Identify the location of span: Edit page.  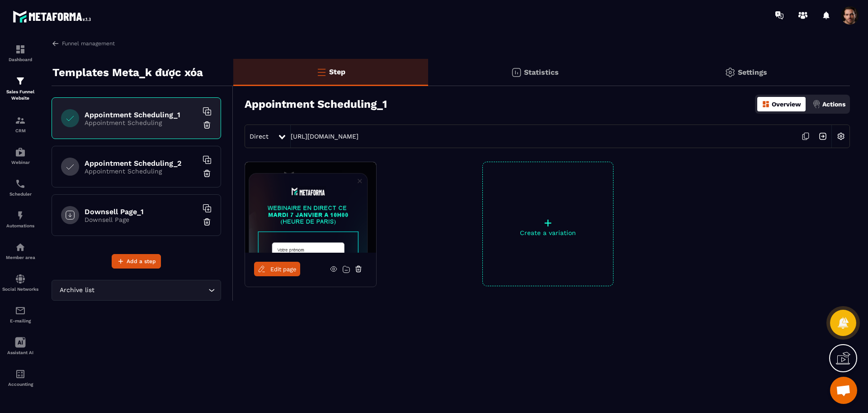
(283, 269).